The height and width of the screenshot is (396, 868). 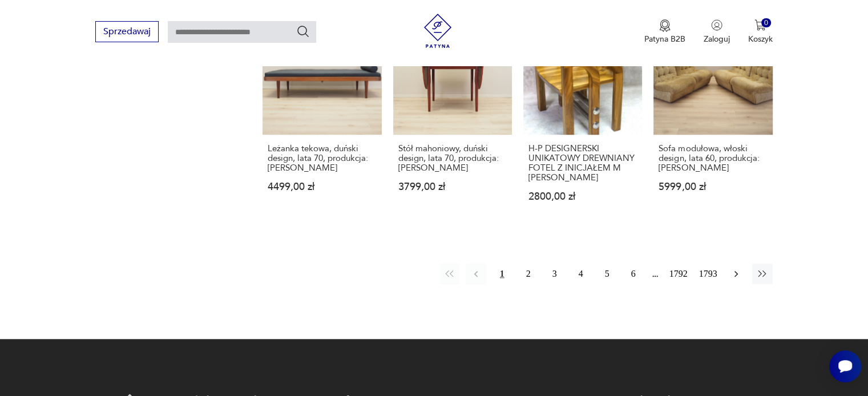 What do you see at coordinates (502, 274) in the screenshot?
I see `button: 1` at bounding box center [502, 274].